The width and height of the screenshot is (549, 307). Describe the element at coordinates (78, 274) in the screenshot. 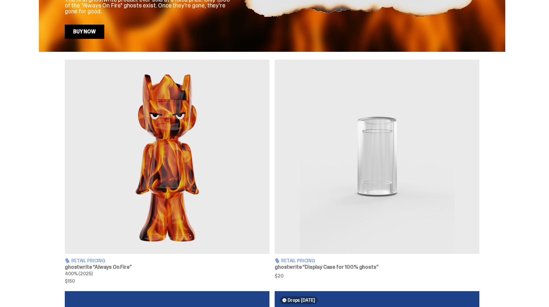

I see `span: 400% (2025)` at that location.